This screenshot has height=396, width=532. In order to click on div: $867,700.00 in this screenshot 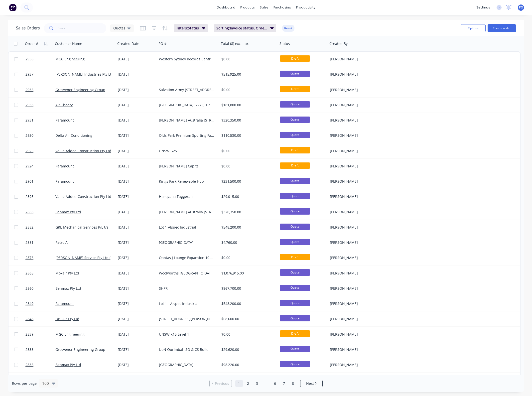, I will do `click(247, 289)`.